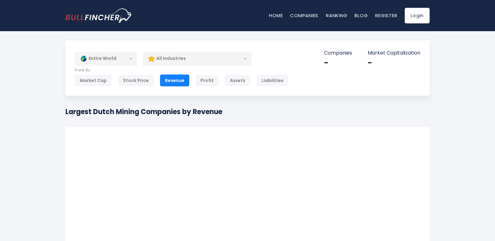 This screenshot has width=495, height=241. I want to click on a: Go to homepage, so click(99, 16).